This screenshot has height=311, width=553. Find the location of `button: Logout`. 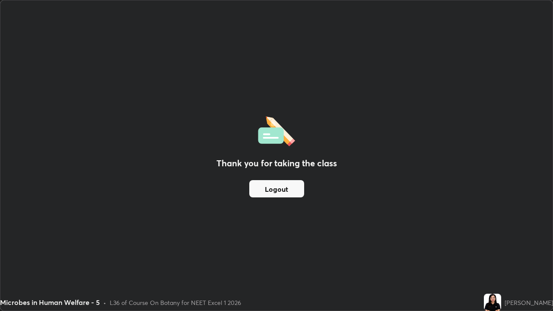

button: Logout is located at coordinates (276, 189).